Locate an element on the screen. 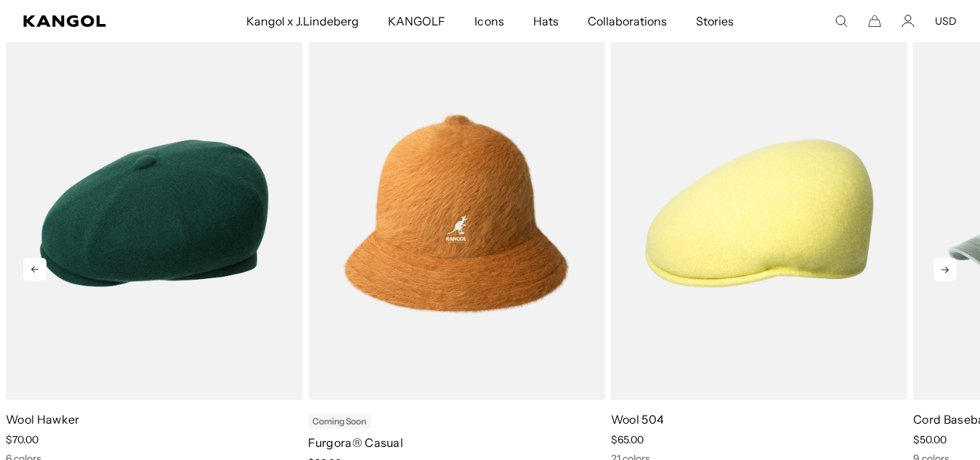 This screenshot has height=460, width=980. summary: Search here is located at coordinates (842, 21).